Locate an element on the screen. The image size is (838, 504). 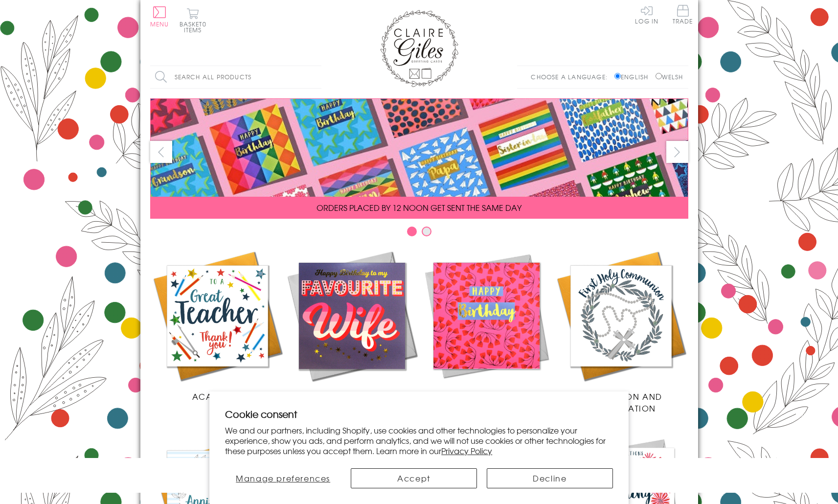
button: Basket0 items is located at coordinates (193, 20).